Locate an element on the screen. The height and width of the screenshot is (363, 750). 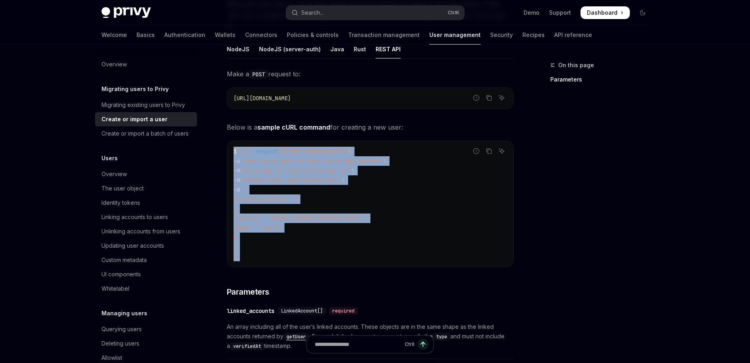
a: Custom metadata is located at coordinates (146, 260).